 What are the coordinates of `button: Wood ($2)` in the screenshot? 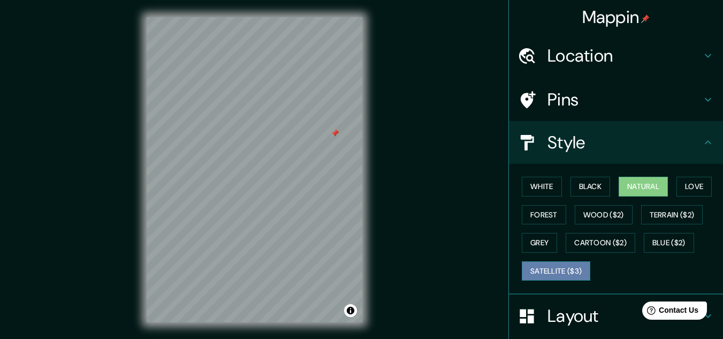 It's located at (604, 215).